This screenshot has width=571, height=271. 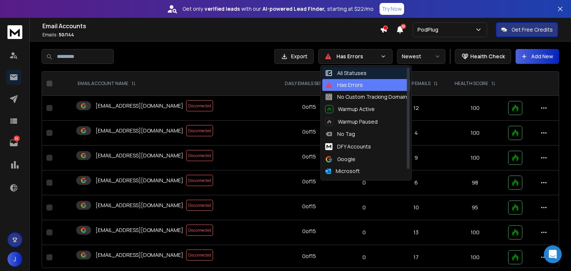 What do you see at coordinates (416, 208) in the screenshot?
I see `td: 10` at bounding box center [416, 208].